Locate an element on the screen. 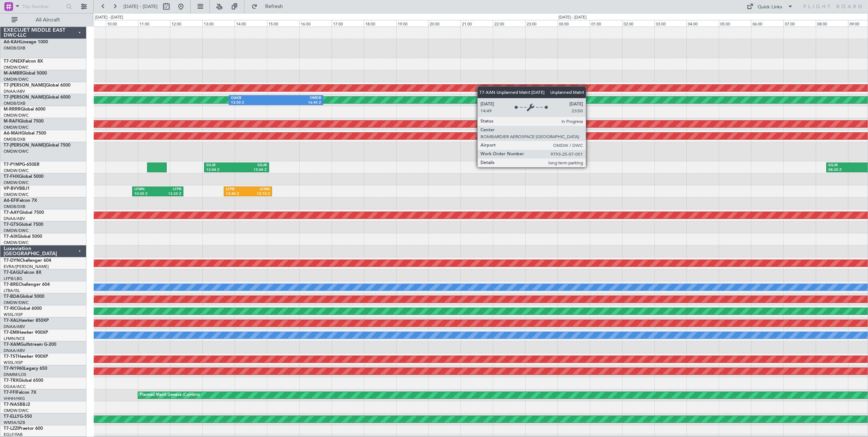  div: 04:00 is located at coordinates (702, 23).